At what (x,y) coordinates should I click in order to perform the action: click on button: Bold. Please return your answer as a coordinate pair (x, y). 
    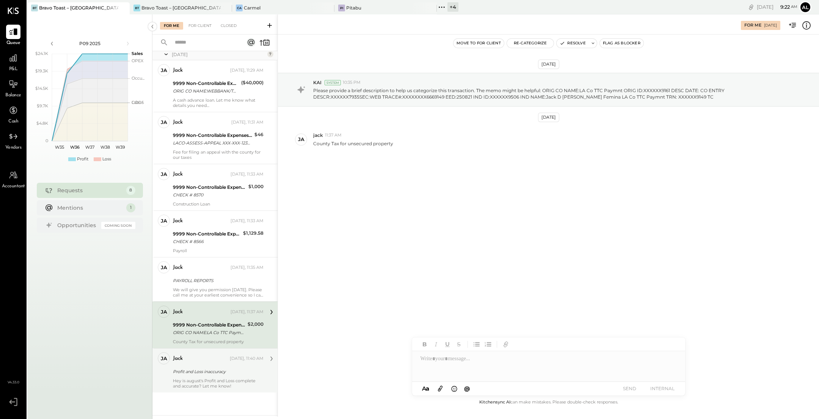
    Looking at the image, I should click on (425, 344).